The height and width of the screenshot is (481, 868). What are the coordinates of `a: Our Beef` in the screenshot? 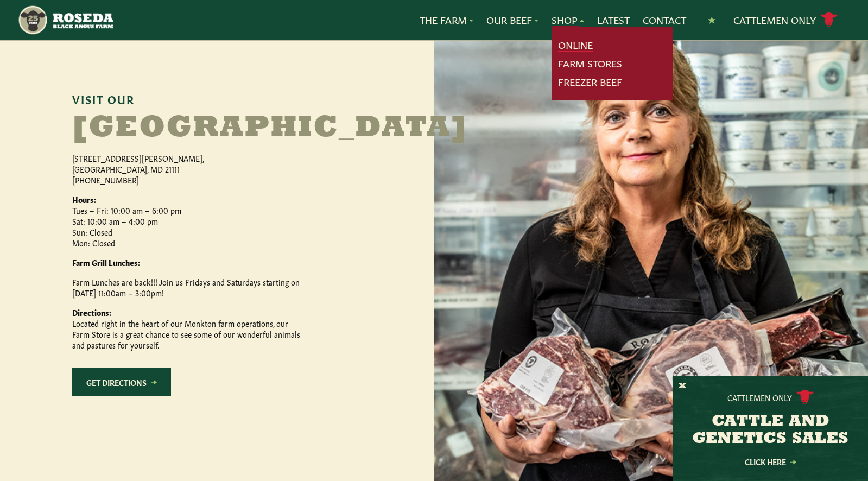 It's located at (513, 20).